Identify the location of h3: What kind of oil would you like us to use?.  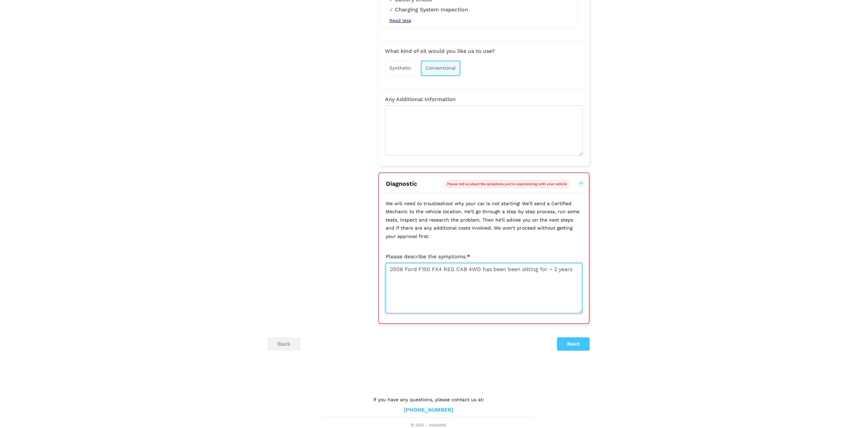
(484, 51).